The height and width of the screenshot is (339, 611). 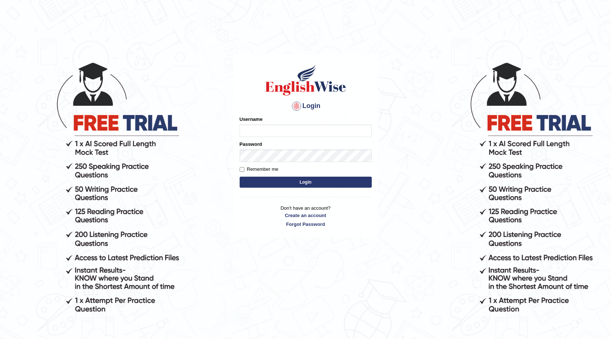 I want to click on input: Remember me, so click(x=242, y=169).